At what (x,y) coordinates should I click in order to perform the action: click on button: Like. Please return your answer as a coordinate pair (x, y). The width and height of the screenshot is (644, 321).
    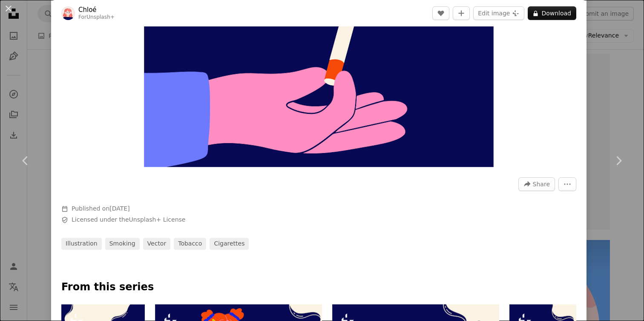
    Looking at the image, I should click on (441, 13).